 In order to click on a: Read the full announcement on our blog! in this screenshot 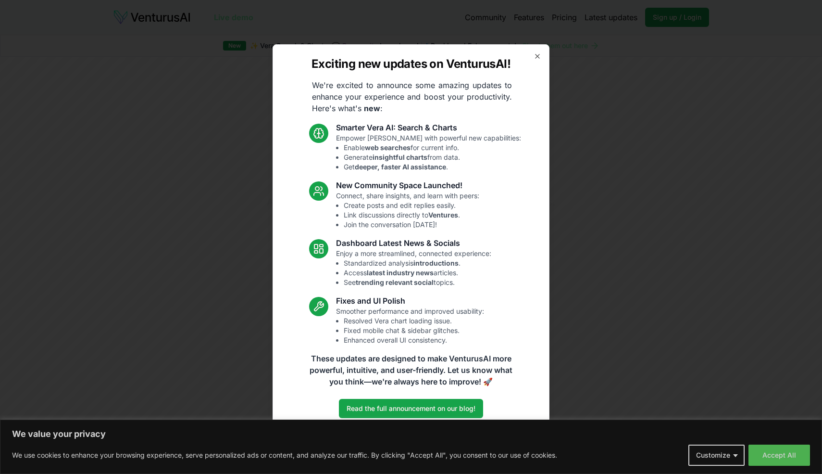, I will do `click(411, 408)`.